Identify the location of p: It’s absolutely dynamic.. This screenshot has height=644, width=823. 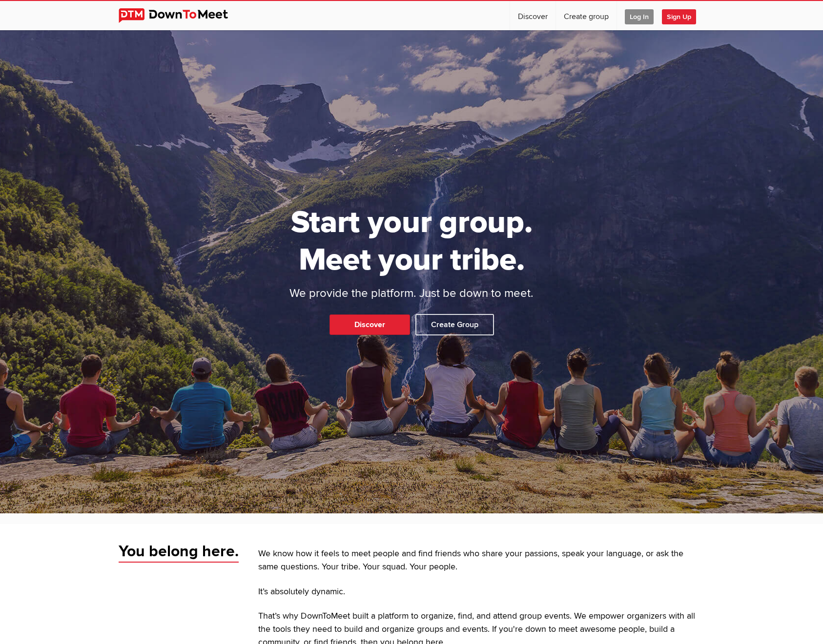
(481, 592).